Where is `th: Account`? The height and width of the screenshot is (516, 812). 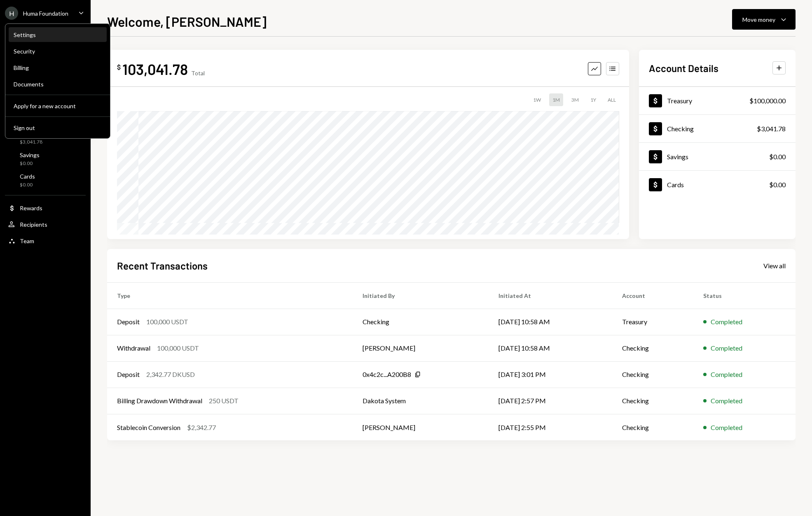 th: Account is located at coordinates (652, 295).